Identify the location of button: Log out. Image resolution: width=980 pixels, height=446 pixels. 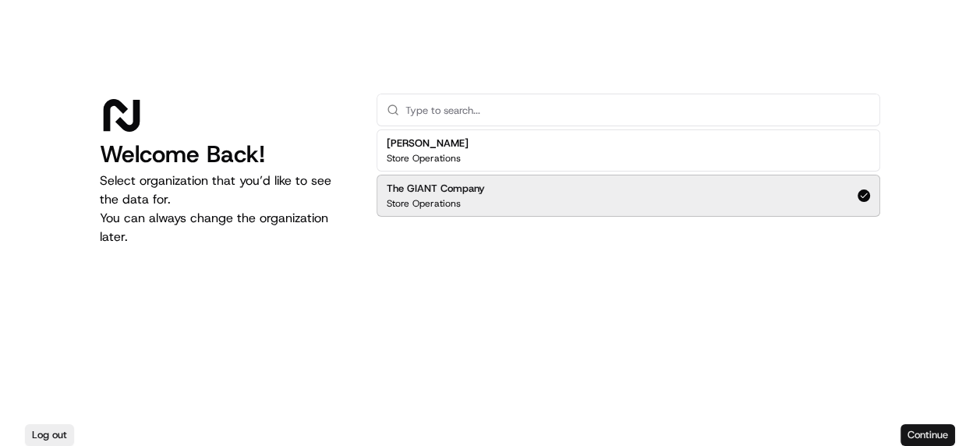
(49, 434).